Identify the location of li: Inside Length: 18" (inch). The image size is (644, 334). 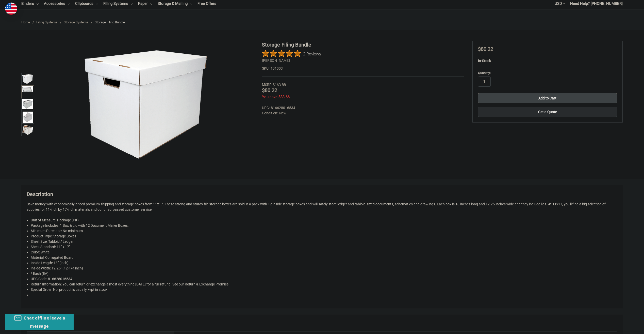
(324, 263).